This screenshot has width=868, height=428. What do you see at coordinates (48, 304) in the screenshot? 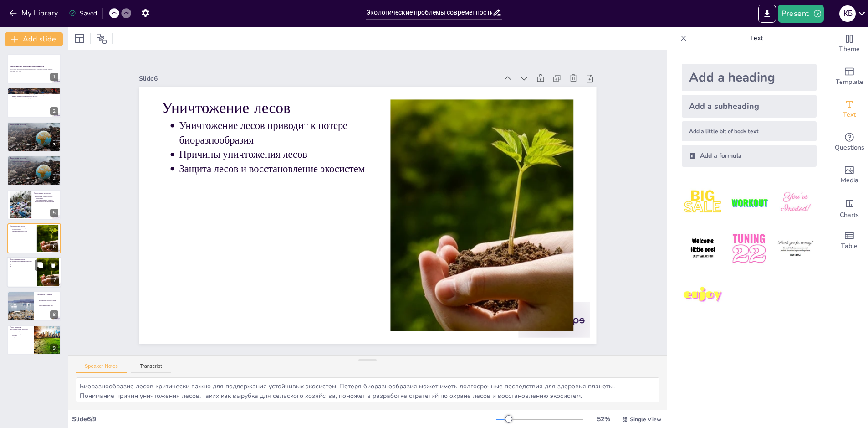
I see `p: Необходимость сокращения выбросов парниковых газов` at bounding box center [48, 304].